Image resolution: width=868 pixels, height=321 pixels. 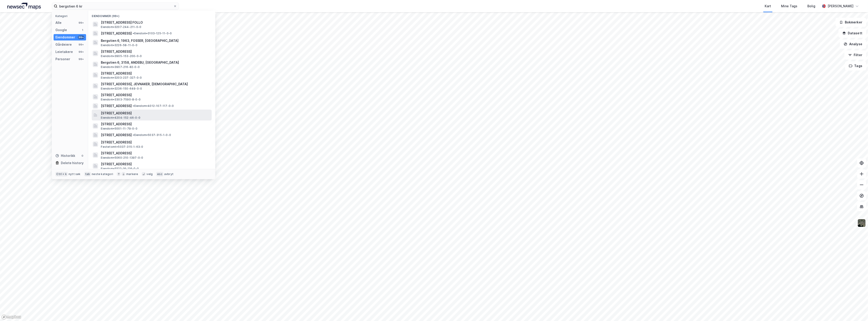 I want to click on div: Leietakere, so click(x=64, y=52).